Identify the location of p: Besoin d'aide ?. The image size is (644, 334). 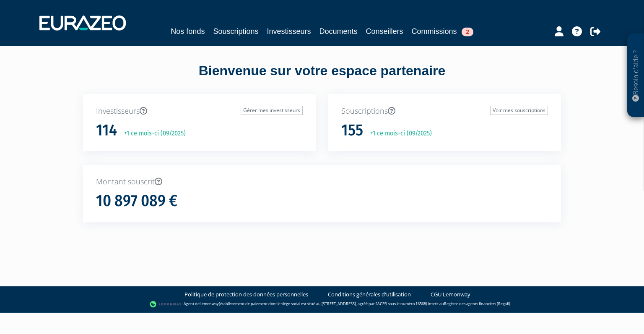
(635, 75).